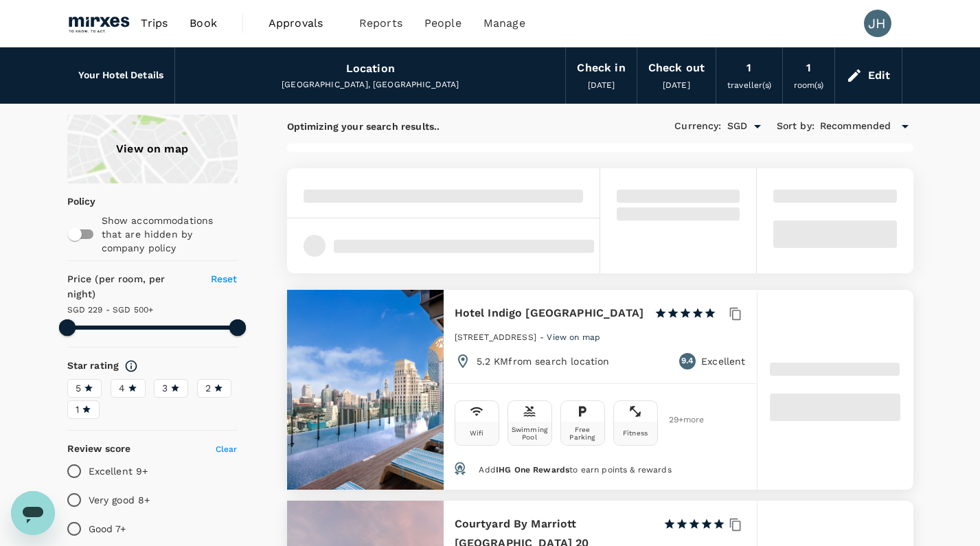  I want to click on p: Very good 8+, so click(120, 500).